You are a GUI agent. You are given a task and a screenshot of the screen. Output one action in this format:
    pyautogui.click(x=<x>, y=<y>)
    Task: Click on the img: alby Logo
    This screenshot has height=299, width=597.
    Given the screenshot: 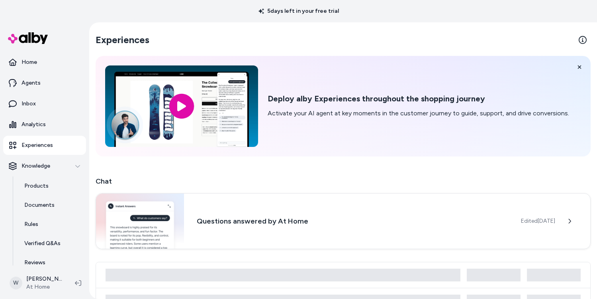 What is the action you would take?
    pyautogui.click(x=28, y=38)
    